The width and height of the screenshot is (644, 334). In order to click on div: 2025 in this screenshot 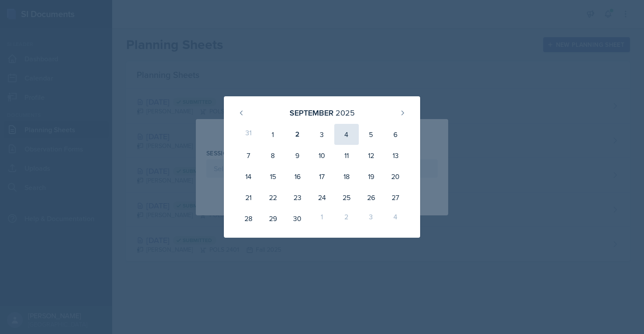, I will do `click(345, 113)`.